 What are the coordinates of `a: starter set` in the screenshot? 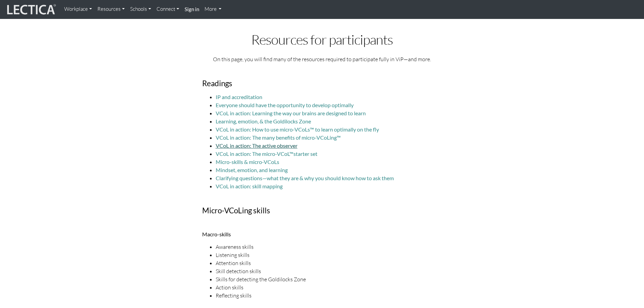 It's located at (305, 154).